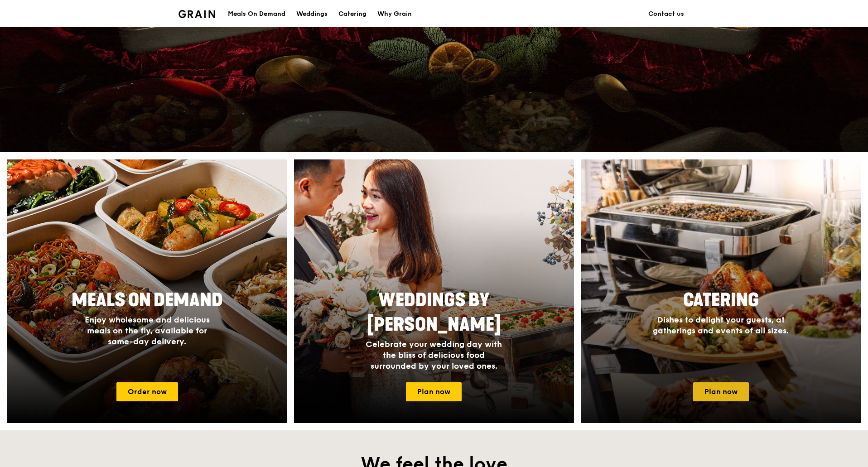 The image size is (868, 467). I want to click on img: meals-on-demand-card.d2b6f6db.png, so click(147, 292).